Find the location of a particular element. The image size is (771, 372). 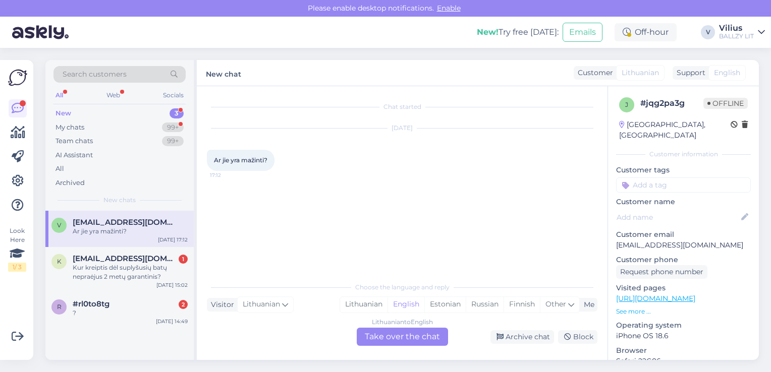

div: Support is located at coordinates (689, 73).